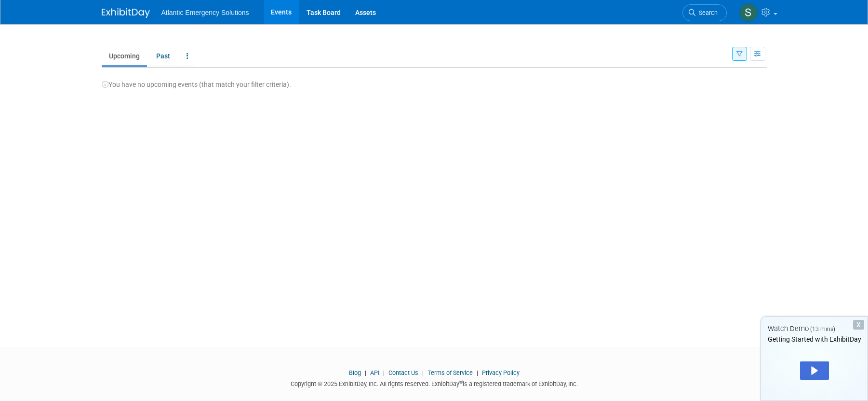 The height and width of the screenshot is (401, 868). I want to click on div: Dismiss, so click(858, 325).